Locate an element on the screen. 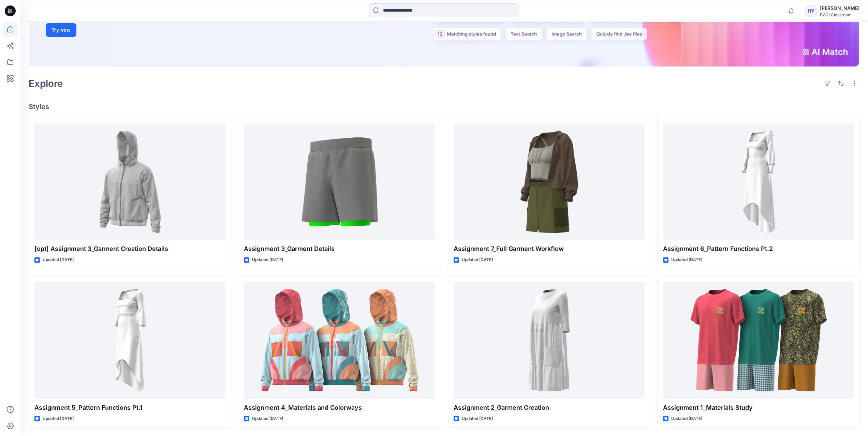  a: Try now is located at coordinates (61, 30).